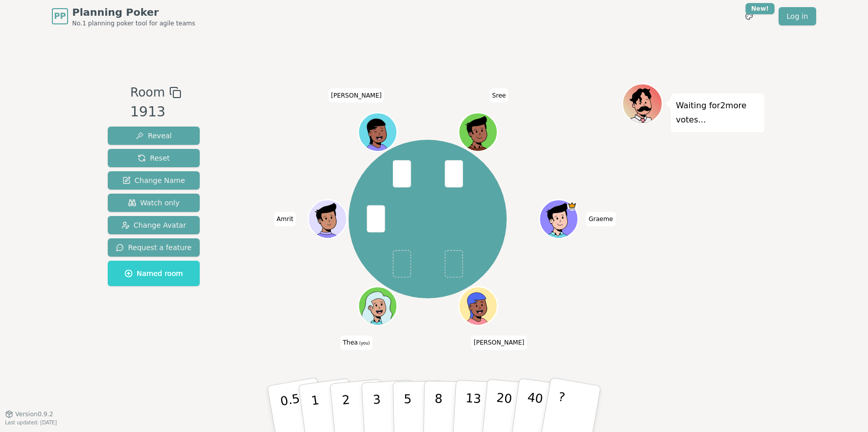  Describe the element at coordinates (153, 273) in the screenshot. I see `button: Named room` at that location.